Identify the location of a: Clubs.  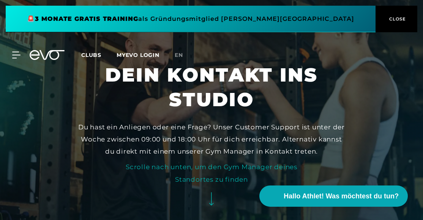
(99, 55).